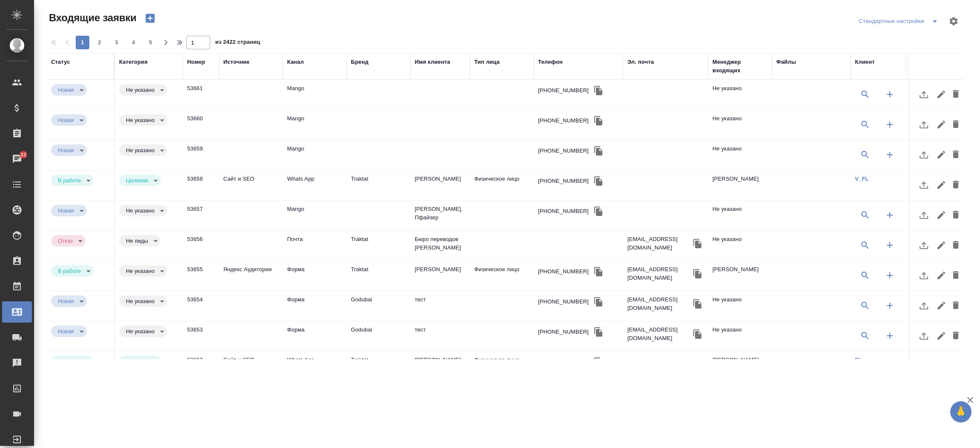 This screenshot has height=448, width=980. I want to click on div: Бренд, so click(359, 62).